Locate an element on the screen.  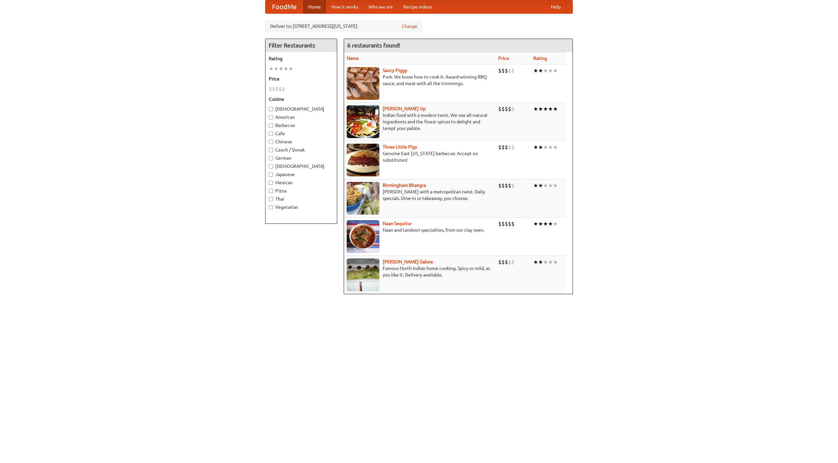
label: Vegetarian is located at coordinates (301, 207).